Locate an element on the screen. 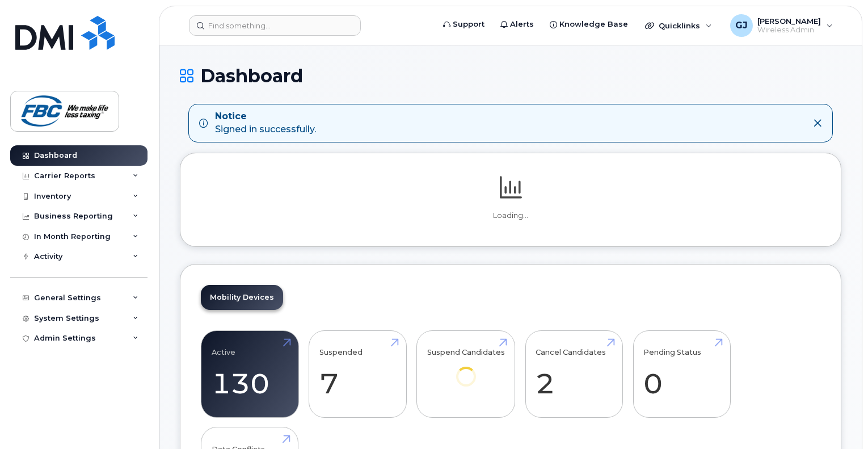 This screenshot has width=868, height=449. h1: Dashboard is located at coordinates (511, 75).